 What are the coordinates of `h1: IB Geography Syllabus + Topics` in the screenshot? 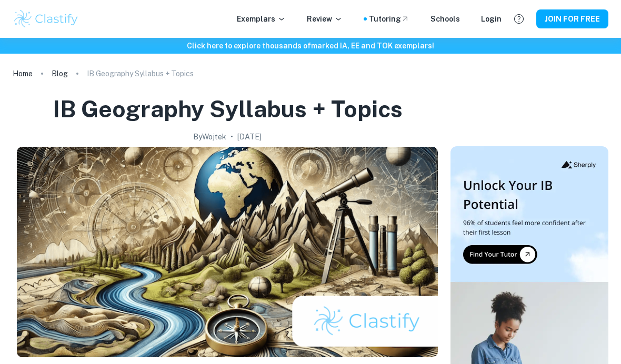 It's located at (227, 109).